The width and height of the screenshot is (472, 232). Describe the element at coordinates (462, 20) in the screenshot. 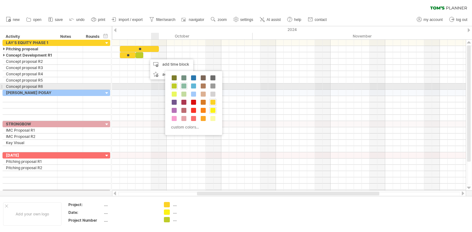

I see `span: log out` at that location.